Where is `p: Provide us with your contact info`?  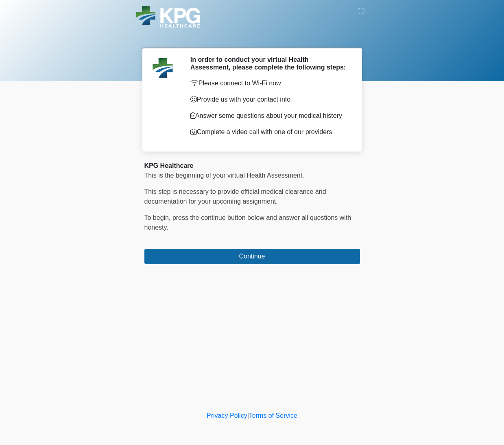
p: Provide us with your contact info is located at coordinates (269, 100).